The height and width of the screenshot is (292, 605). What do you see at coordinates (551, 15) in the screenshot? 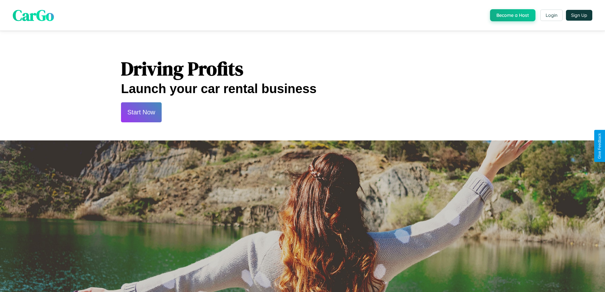
I see `button: Login` at bounding box center [551, 15].